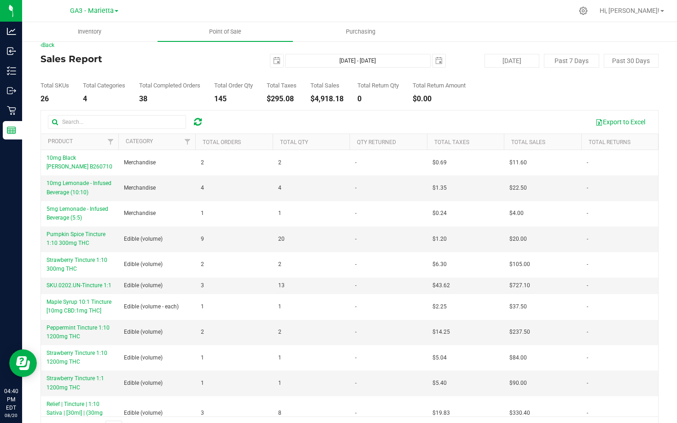 Image resolution: width=677 pixels, height=423 pixels. I want to click on span: Peppermint Tincture 1:10 1200mg THC, so click(78, 332).